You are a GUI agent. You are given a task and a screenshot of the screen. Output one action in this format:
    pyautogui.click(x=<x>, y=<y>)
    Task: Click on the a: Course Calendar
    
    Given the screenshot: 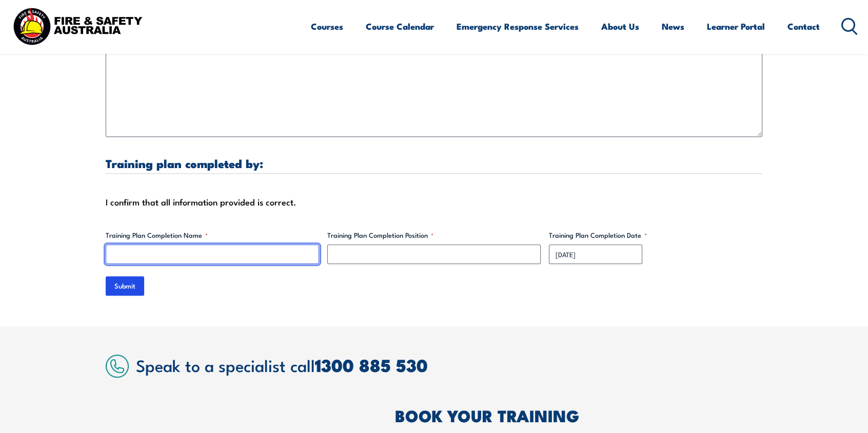 What is the action you would take?
    pyautogui.click(x=400, y=26)
    